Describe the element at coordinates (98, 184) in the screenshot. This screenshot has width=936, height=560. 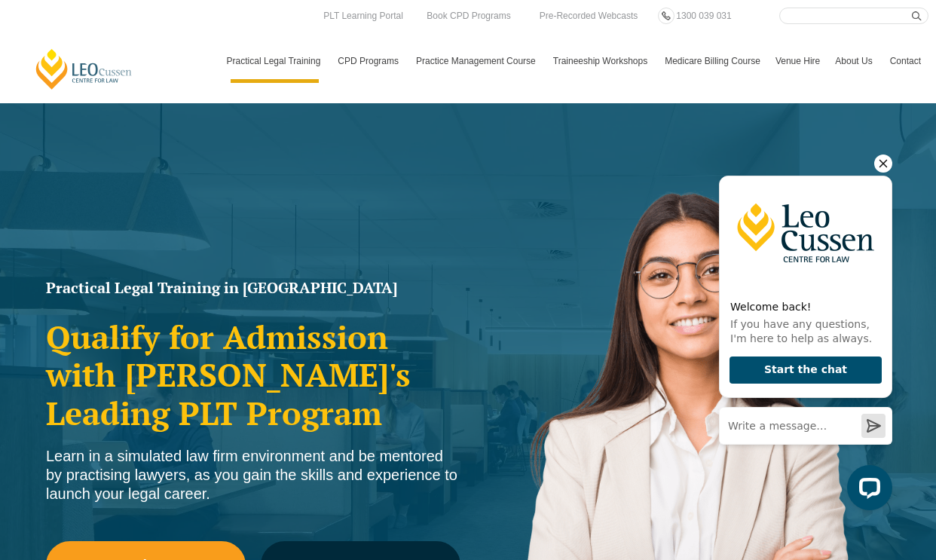
I see `p: If you have any questions, I'm here to help as always.` at that location.